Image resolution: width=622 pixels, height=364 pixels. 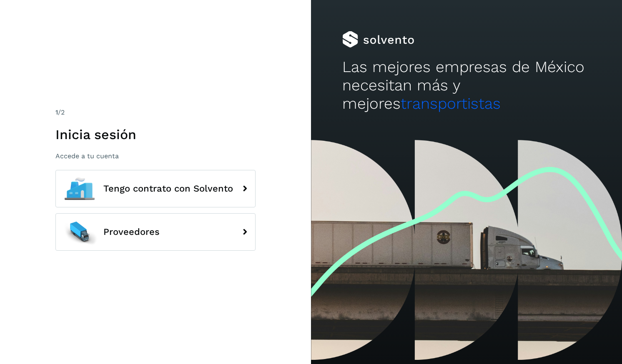 What do you see at coordinates (131, 232) in the screenshot?
I see `span: Proveedores` at bounding box center [131, 232].